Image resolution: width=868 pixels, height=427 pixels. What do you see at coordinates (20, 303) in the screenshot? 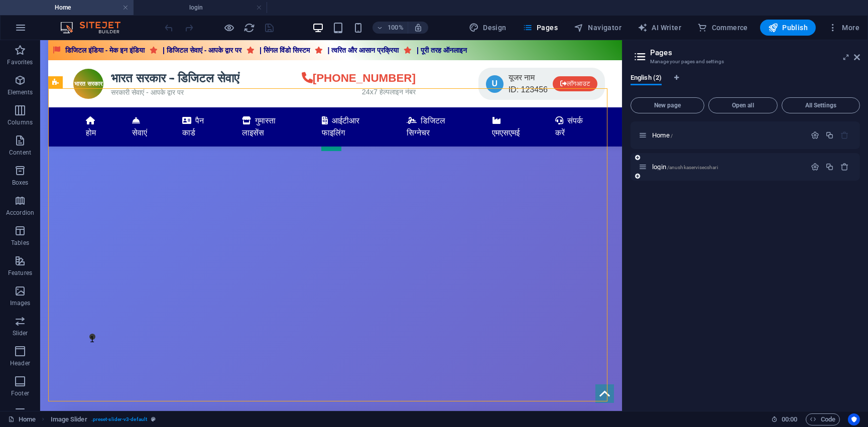
I see `p: Images` at bounding box center [20, 303].